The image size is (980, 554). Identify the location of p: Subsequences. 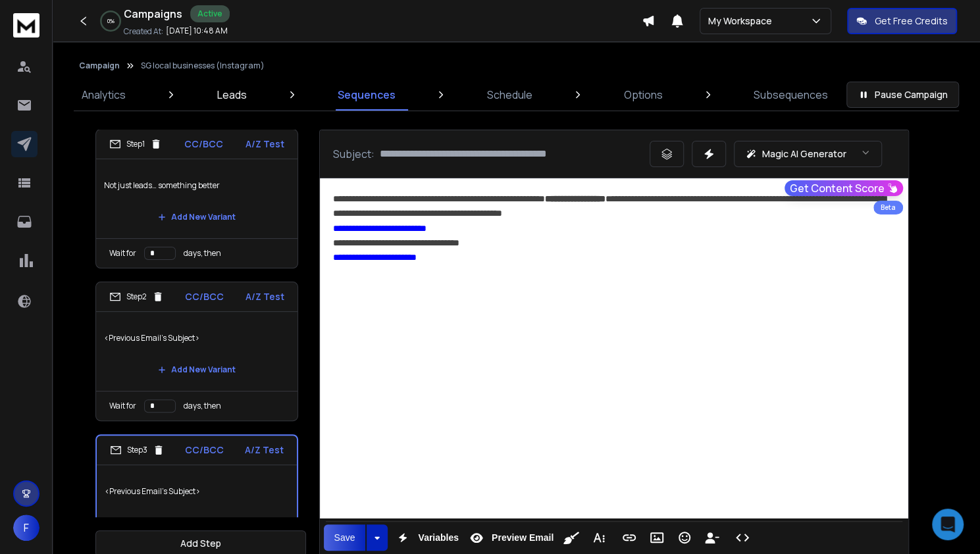
(790, 94).